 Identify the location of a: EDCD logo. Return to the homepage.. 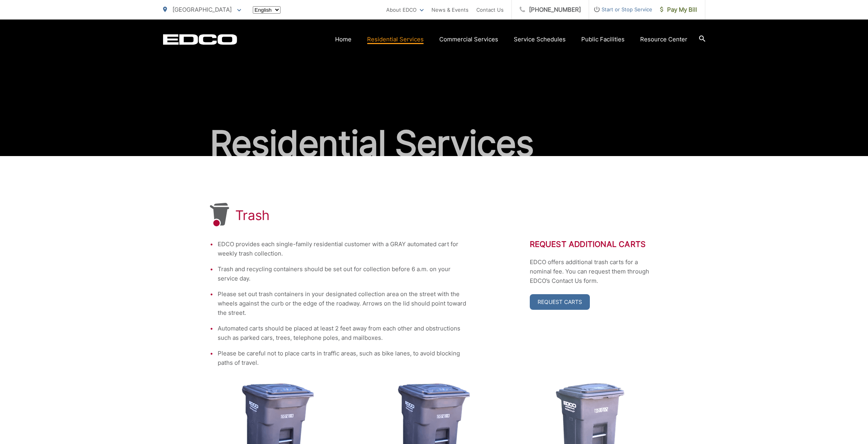
(200, 40).